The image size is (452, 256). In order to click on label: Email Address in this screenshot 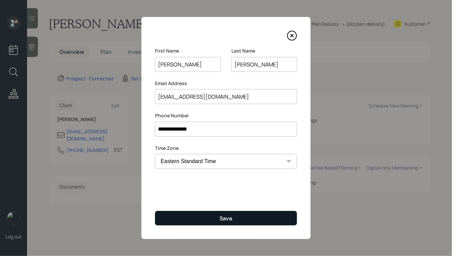, I will do `click(226, 83)`.